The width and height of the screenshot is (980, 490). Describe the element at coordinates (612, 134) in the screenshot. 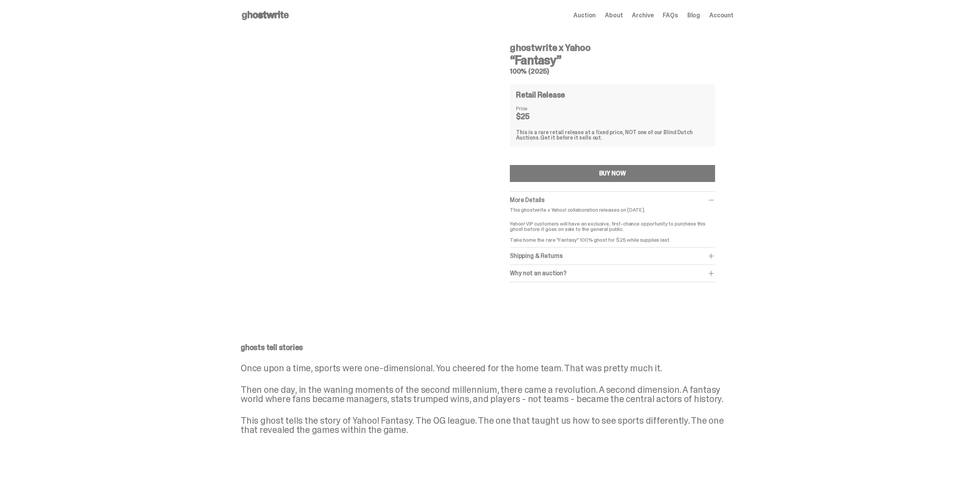

I see `div: This is a rare retail release at a fixed price, NOT one of our Blind Dutch Auctions.` at that location.